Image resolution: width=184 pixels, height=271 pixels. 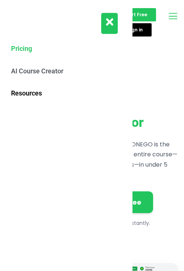 I want to click on a: Sign in, so click(x=135, y=30).